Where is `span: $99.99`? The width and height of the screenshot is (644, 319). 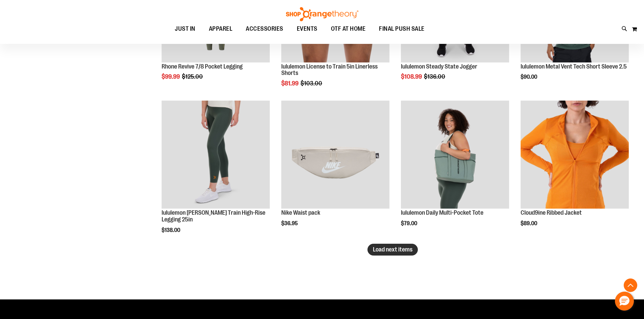 span: $99.99 is located at coordinates (171, 77).